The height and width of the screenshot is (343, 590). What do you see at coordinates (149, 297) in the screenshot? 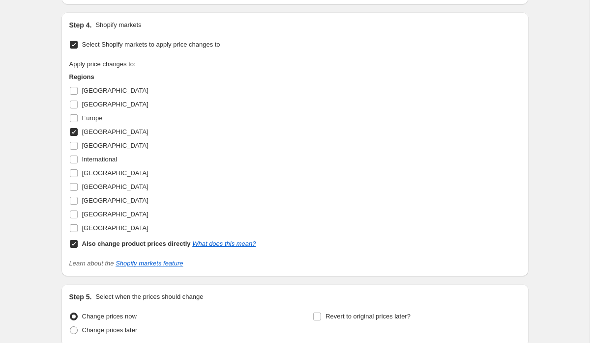
I see `p: Select when the prices should change` at bounding box center [149, 297].